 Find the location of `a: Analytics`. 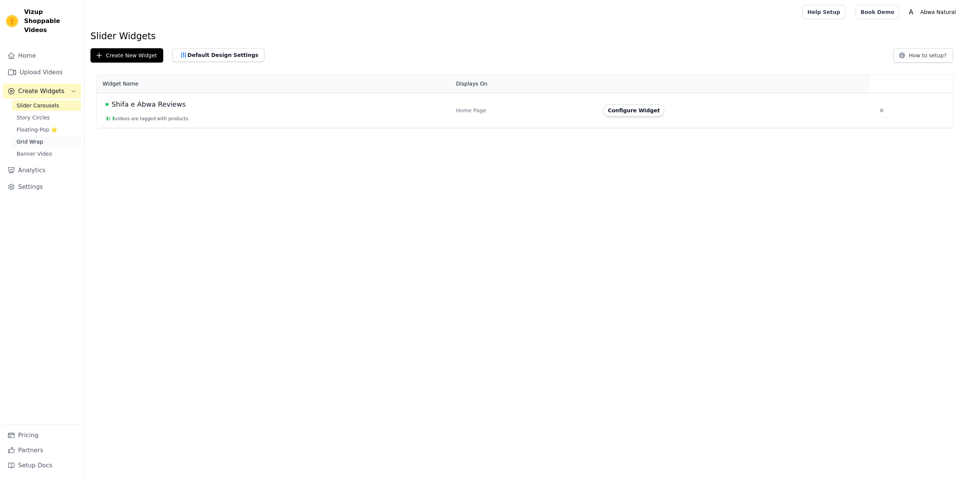

a: Analytics is located at coordinates (42, 170).